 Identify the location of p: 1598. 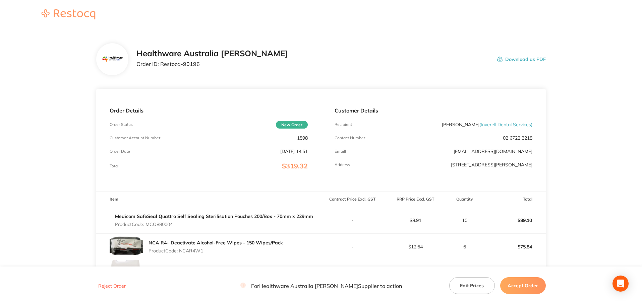
(302, 138).